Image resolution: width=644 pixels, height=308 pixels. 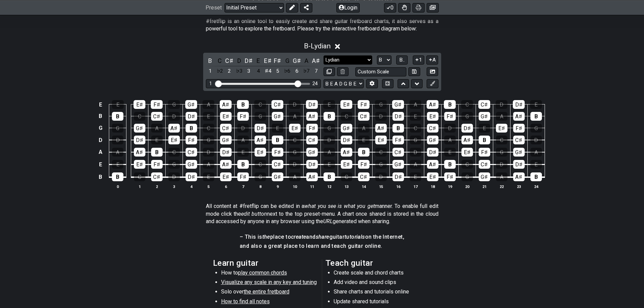 What do you see at coordinates (328, 221) in the screenshot?
I see `em: URL` at bounding box center [328, 221].